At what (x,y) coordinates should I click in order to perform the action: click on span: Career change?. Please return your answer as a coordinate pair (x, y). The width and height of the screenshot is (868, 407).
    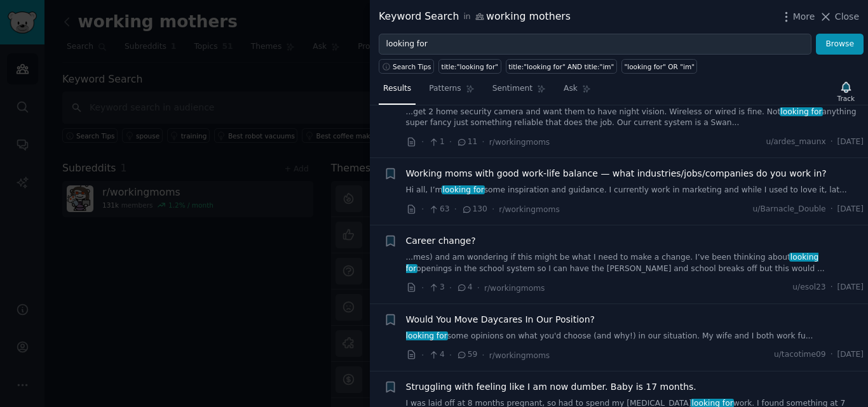
    Looking at the image, I should click on (441, 241).